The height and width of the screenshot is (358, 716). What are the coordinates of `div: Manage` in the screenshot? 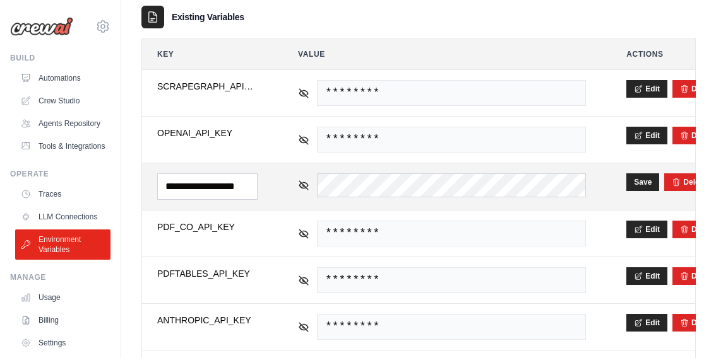 It's located at (60, 278).